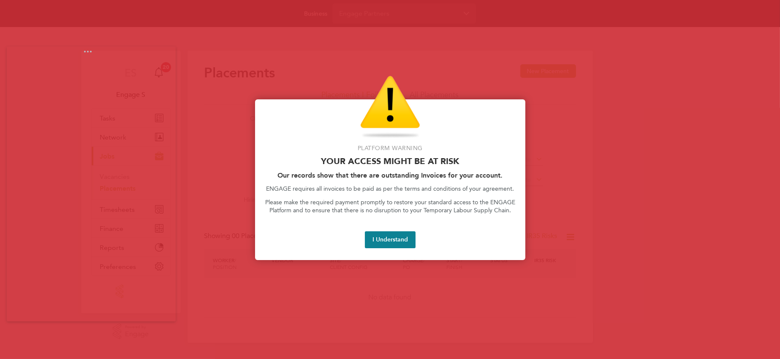 The image size is (780, 359). What do you see at coordinates (390, 161) in the screenshot?
I see `p: Your access might be at risk` at bounding box center [390, 161].